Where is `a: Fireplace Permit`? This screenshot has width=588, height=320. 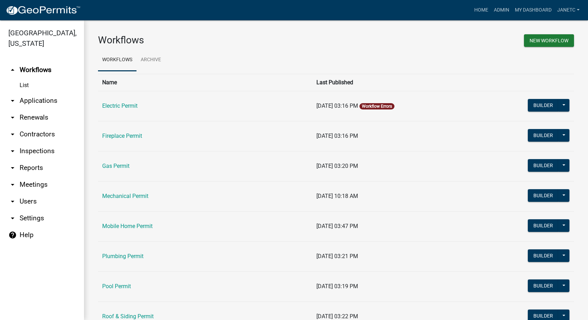
a: Fireplace Permit is located at coordinates (122, 136).